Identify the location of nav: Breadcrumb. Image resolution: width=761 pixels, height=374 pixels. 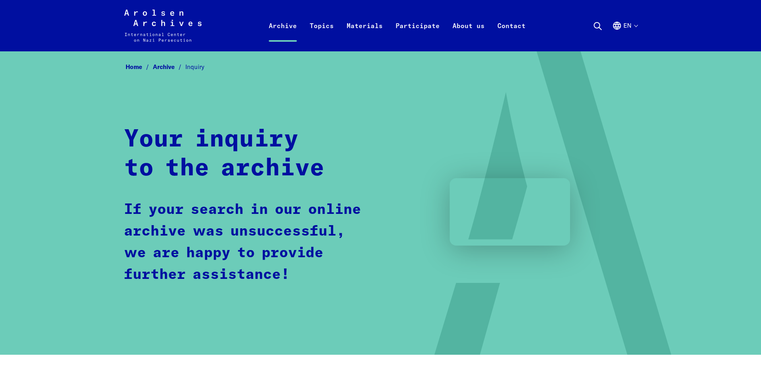
(381, 67).